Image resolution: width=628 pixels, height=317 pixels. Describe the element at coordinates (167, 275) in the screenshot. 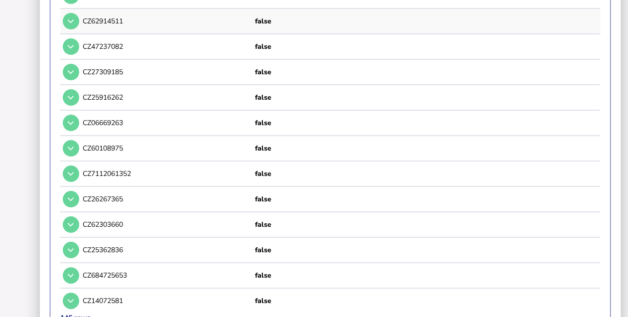

I see `div: CZ684725653` at that location.